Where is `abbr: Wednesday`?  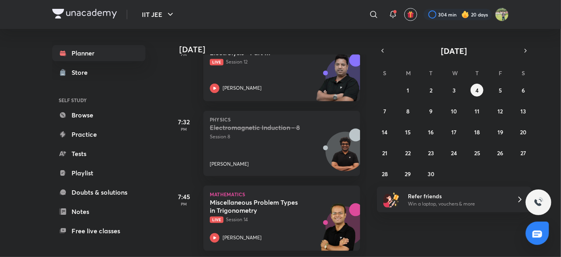
abbr: Wednesday is located at coordinates (455, 73).